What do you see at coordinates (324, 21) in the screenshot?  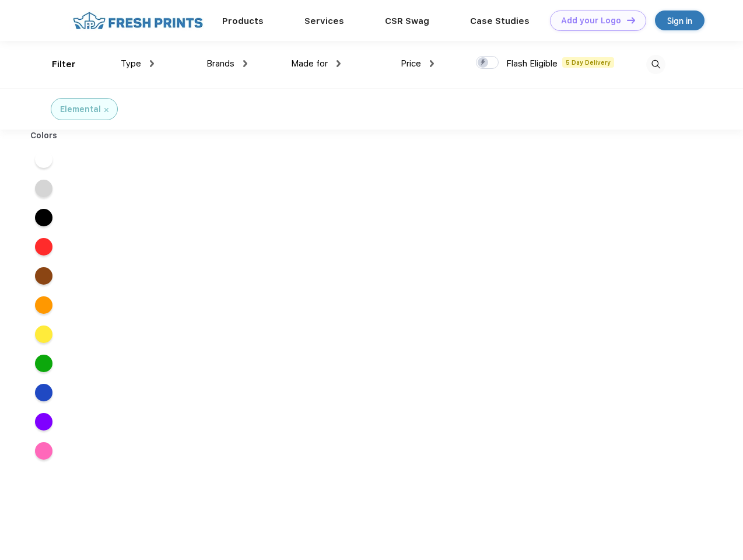 I see `a: Services` at bounding box center [324, 21].